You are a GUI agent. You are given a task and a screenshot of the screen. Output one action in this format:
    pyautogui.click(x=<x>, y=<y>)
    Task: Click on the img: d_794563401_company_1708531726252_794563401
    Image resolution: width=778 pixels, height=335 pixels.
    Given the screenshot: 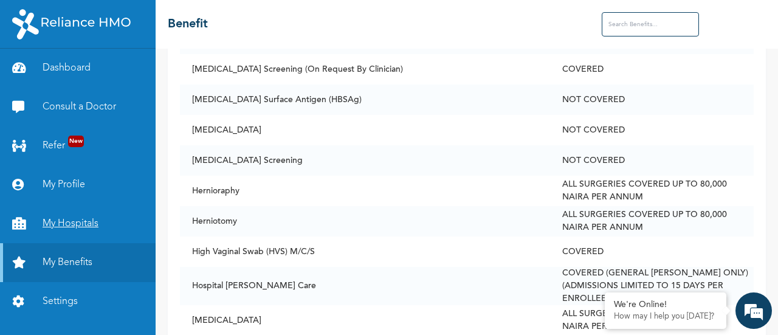 What is the action you would take?
    pyautogui.click(x=36, y=76)
    